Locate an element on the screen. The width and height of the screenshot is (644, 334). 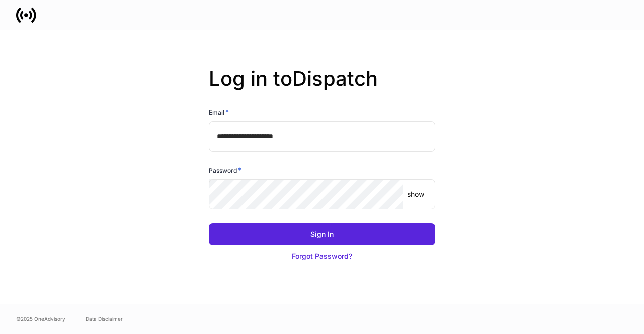
div: Sign In is located at coordinates (322, 234).